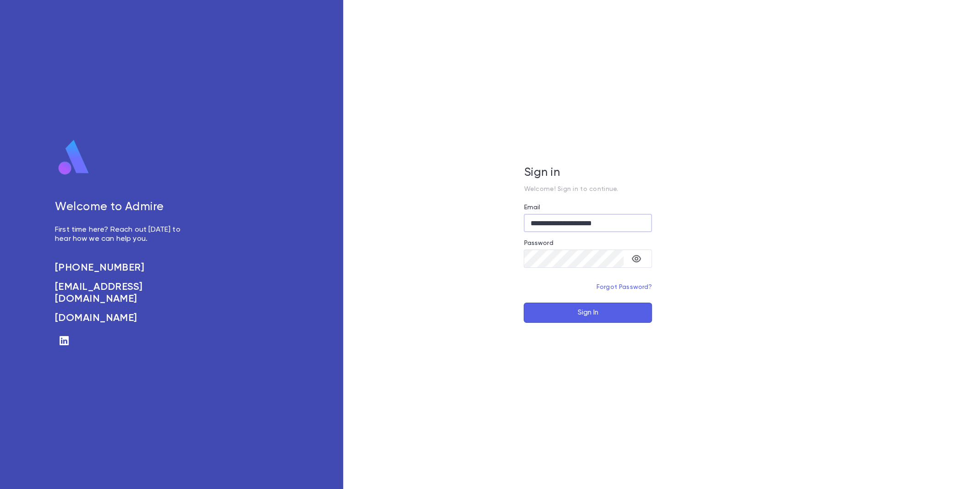 The height and width of the screenshot is (489, 980). I want to click on a: Forgot Password?, so click(624, 287).